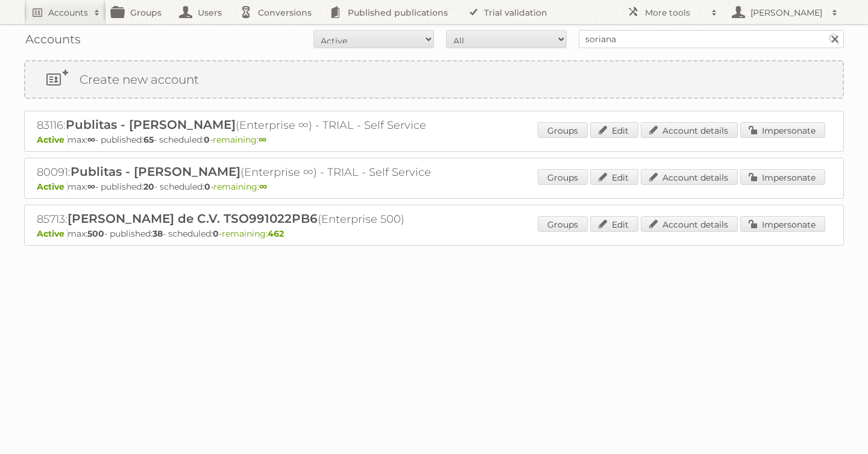 Image resolution: width=868 pixels, height=454 pixels. What do you see at coordinates (149, 187) in the screenshot?
I see `strong: 20` at bounding box center [149, 187].